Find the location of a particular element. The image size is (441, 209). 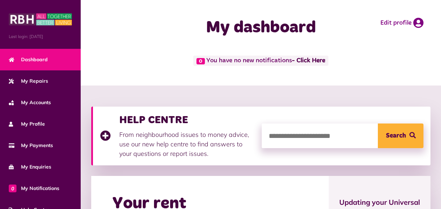

img: MyRBH is located at coordinates (40, 19).